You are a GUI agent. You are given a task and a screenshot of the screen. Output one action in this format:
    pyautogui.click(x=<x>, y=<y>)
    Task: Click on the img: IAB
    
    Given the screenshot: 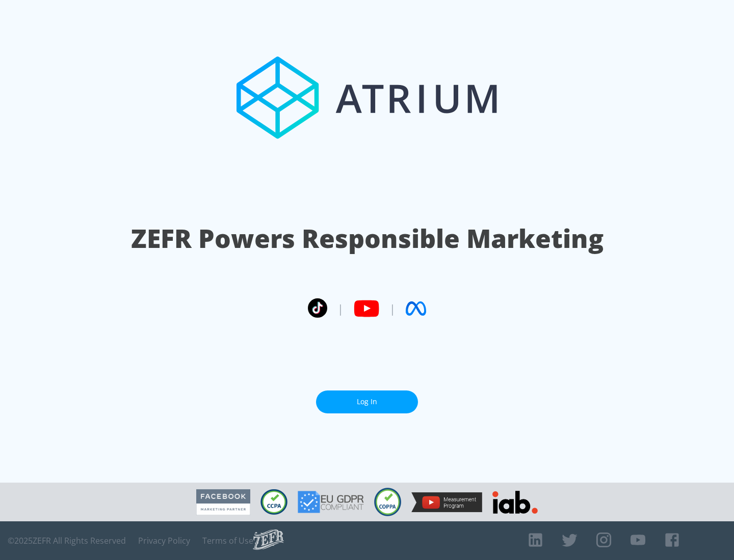 What is the action you would take?
    pyautogui.click(x=515, y=502)
    